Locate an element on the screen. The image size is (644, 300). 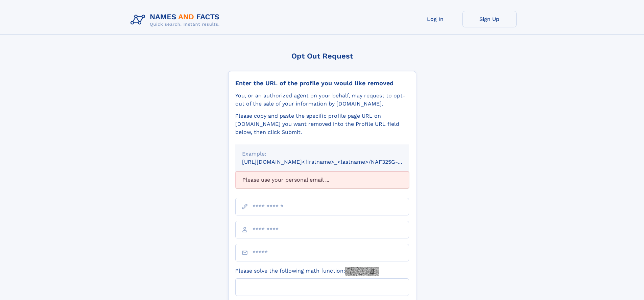
img: Logo Names and Facts is located at coordinates (176, 20).